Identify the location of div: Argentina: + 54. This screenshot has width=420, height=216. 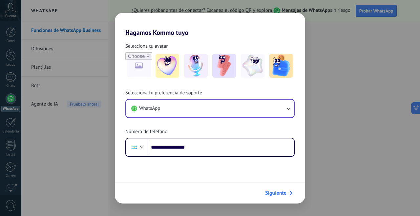
(134, 147).